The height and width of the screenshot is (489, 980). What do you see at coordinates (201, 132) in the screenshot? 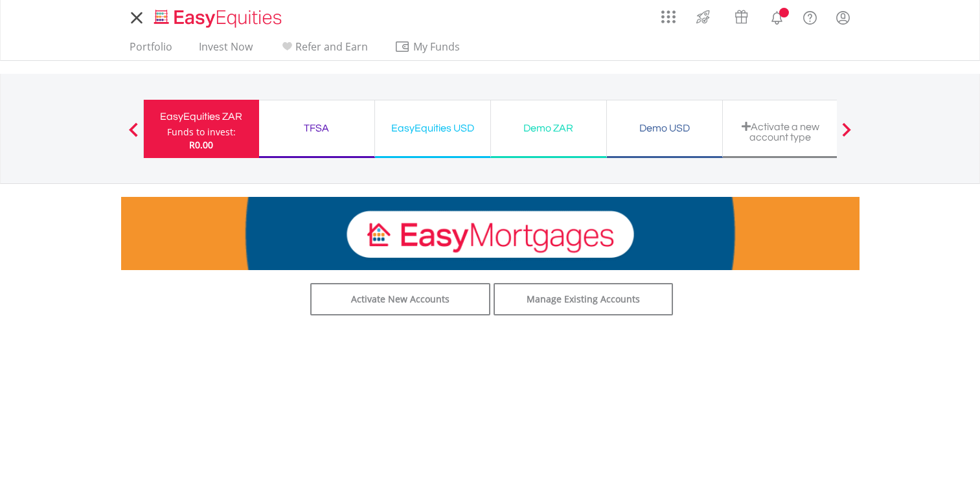
I see `div: Funds to invest:` at bounding box center [201, 132].